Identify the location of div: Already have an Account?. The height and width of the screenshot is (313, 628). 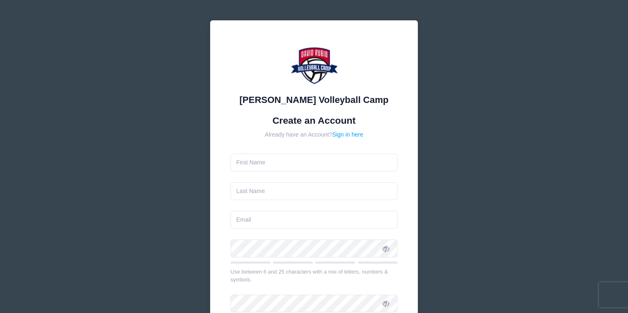
(314, 135).